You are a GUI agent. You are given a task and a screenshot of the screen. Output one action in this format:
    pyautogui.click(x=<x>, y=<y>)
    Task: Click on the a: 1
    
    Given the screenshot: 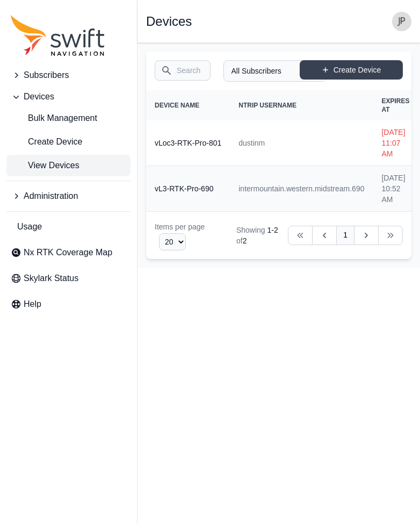 What is the action you would take?
    pyautogui.click(x=346, y=235)
    